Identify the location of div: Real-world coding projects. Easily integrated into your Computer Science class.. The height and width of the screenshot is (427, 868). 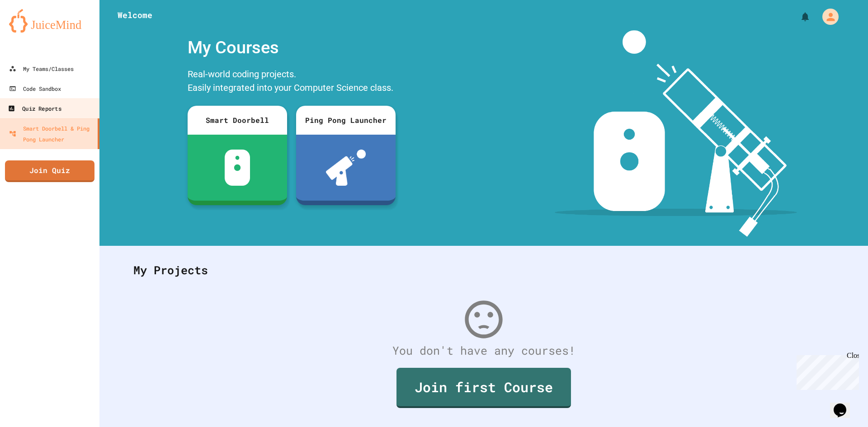
(292, 82).